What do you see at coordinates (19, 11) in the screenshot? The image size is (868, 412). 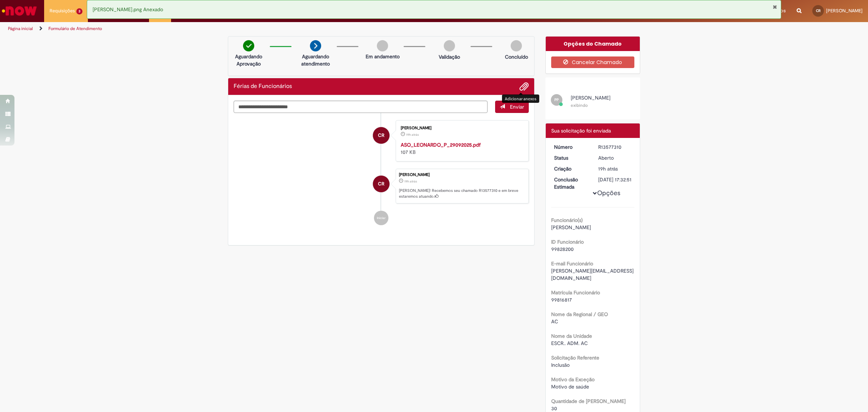 I see `img: ServiceNow` at bounding box center [19, 11].